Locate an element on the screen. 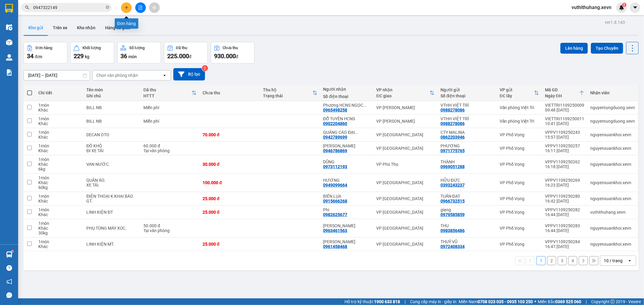  div: Trạng thái is located at coordinates (288, 96).